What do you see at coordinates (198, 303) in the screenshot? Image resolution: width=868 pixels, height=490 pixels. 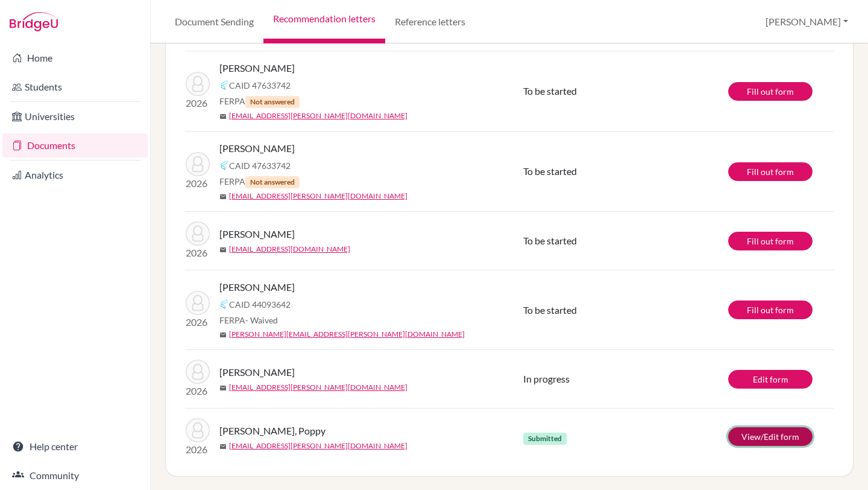 I see `img: Dean, Aaron` at bounding box center [198, 303].